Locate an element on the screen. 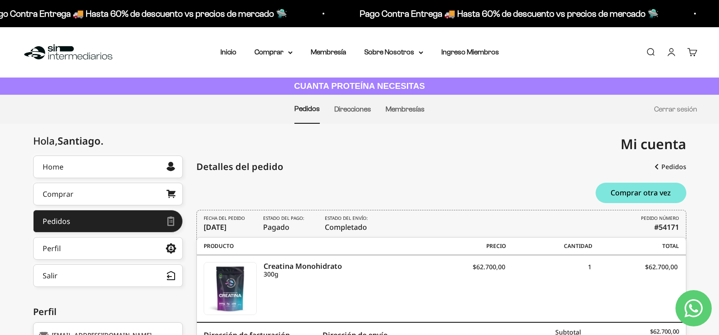 The width and height of the screenshot is (719, 335). span: $62.700,00 is located at coordinates (489, 267).